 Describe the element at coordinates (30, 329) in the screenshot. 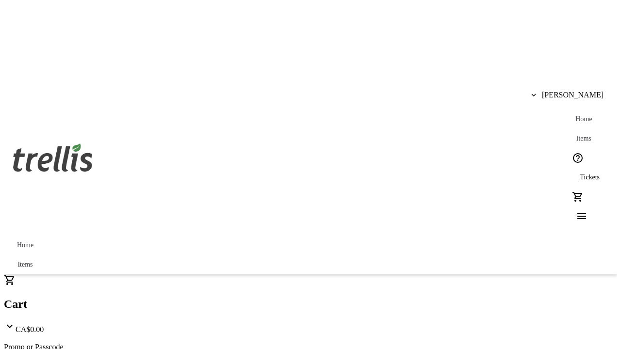

I see `span: CA$0.00` at that location.